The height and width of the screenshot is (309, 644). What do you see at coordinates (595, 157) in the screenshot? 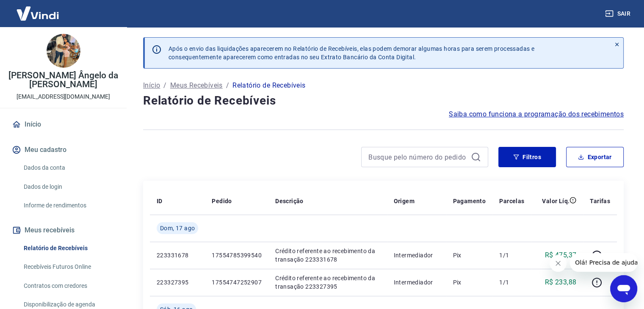
I see `button: Exportar` at bounding box center [595, 157].